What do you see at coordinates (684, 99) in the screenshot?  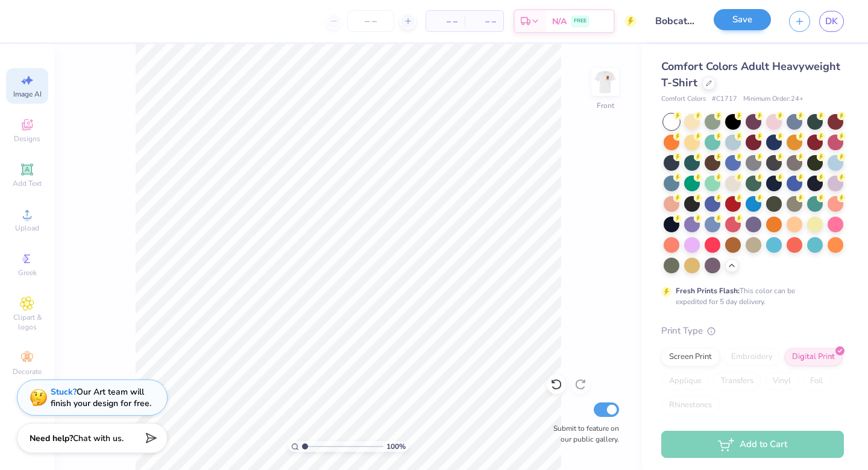 I see `span: Comfort Colors` at bounding box center [684, 99].